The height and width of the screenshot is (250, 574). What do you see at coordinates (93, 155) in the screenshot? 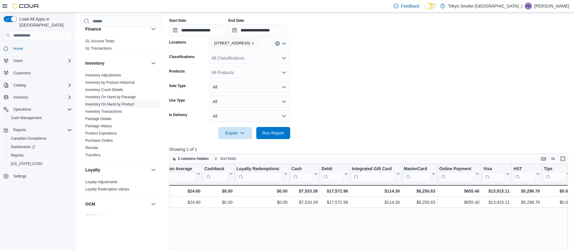
I see `span: Transfers` at bounding box center [93, 155].